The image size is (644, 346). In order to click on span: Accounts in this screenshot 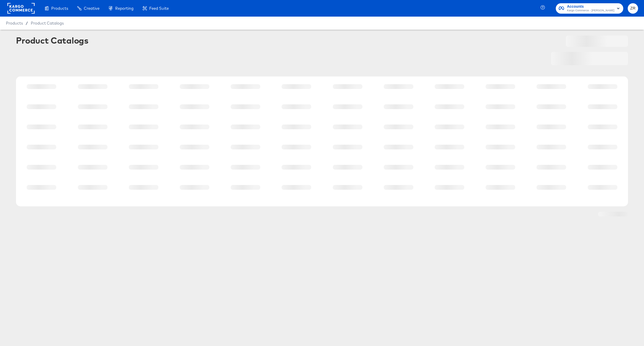, I will do `click(590, 6)`.